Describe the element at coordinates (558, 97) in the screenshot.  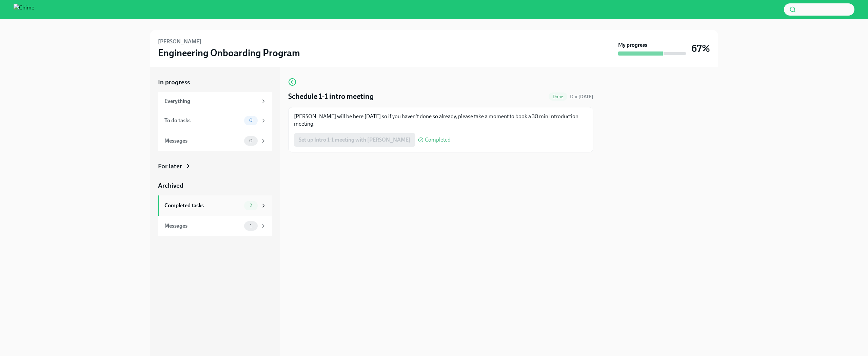
I see `span: Done` at that location.